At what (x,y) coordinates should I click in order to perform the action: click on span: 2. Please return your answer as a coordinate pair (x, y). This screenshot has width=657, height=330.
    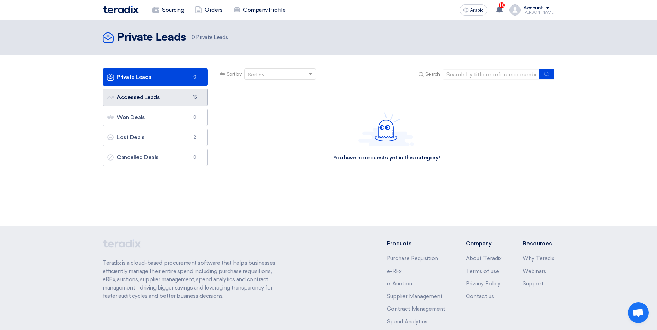
    Looking at the image, I should click on (195, 137).